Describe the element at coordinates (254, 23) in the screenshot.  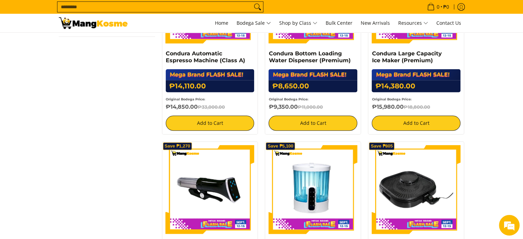
I see `a: Bodega Sale` at that location.